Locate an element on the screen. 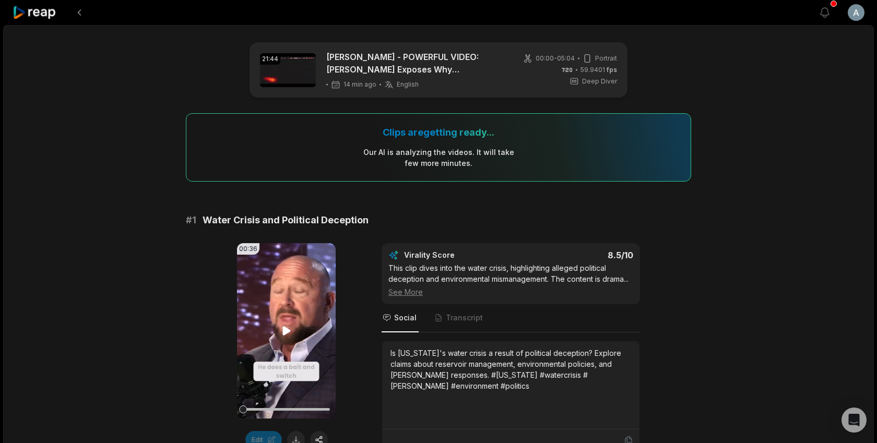 The height and width of the screenshot is (443, 877). div: Our AI is analyzing the video s . It will take few more minutes. is located at coordinates (439, 158).